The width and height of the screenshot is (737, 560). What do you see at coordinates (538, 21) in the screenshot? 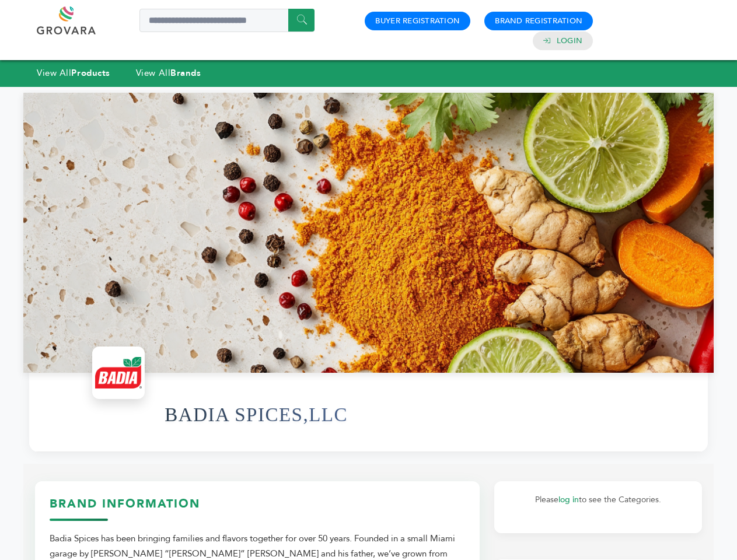
I see `a: Brand Registration` at bounding box center [538, 21].